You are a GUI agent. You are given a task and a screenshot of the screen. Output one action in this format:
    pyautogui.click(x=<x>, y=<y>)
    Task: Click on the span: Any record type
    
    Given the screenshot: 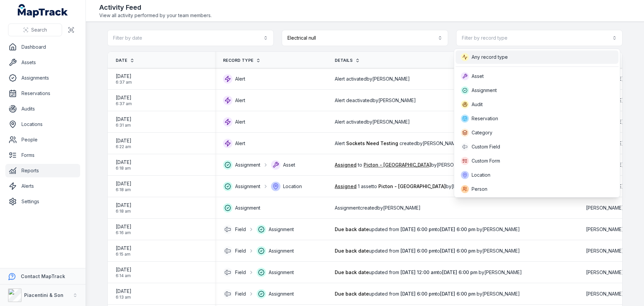 What is the action you would take?
    pyautogui.click(x=490, y=57)
    